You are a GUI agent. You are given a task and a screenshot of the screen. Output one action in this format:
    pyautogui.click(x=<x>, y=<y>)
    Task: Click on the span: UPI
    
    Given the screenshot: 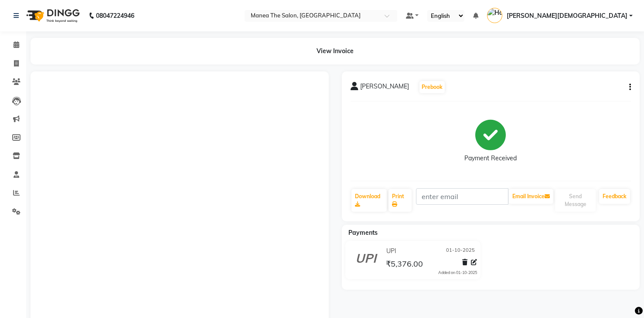 What is the action you would take?
    pyautogui.click(x=392, y=251)
    